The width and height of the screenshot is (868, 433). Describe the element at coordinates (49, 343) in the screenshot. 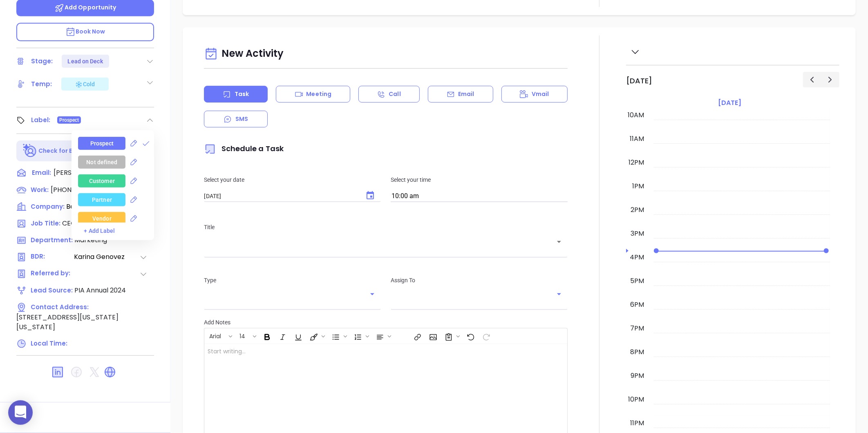

I see `span: Local Time:` at that location.